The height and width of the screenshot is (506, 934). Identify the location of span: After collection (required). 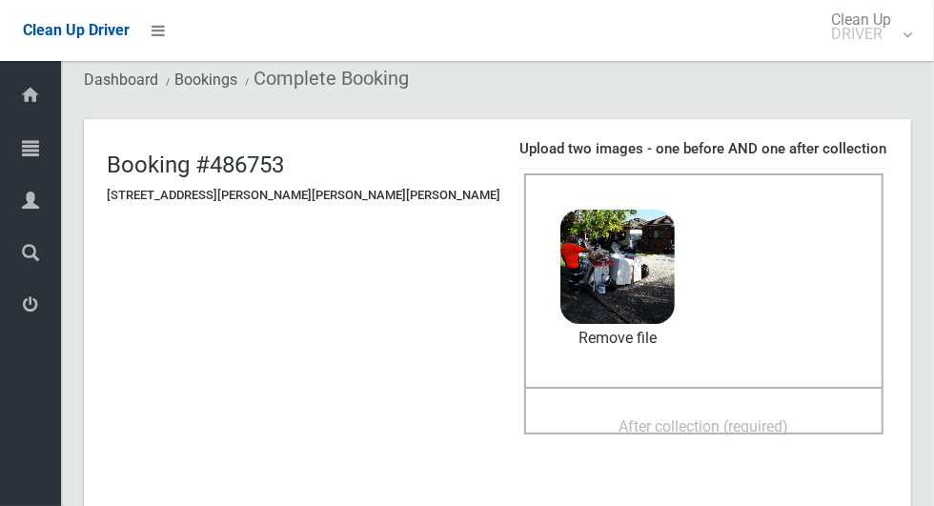
(704, 426).